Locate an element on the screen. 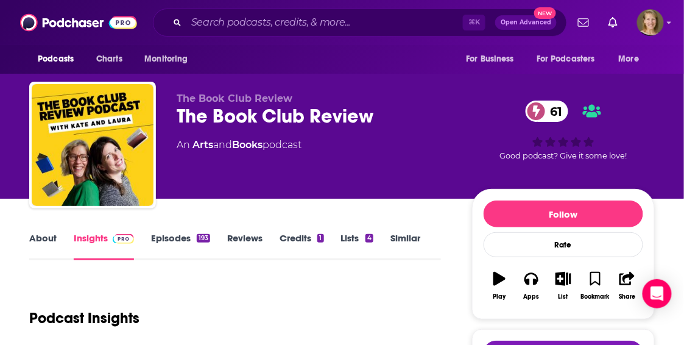 The height and width of the screenshot is (345, 684). span: New is located at coordinates (545, 13).